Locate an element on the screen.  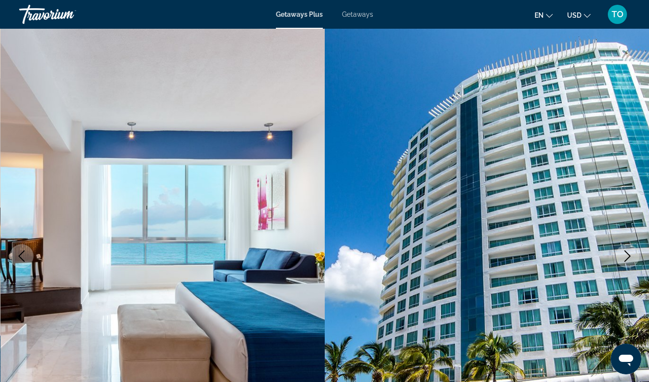
button: Change currency is located at coordinates (578, 15).